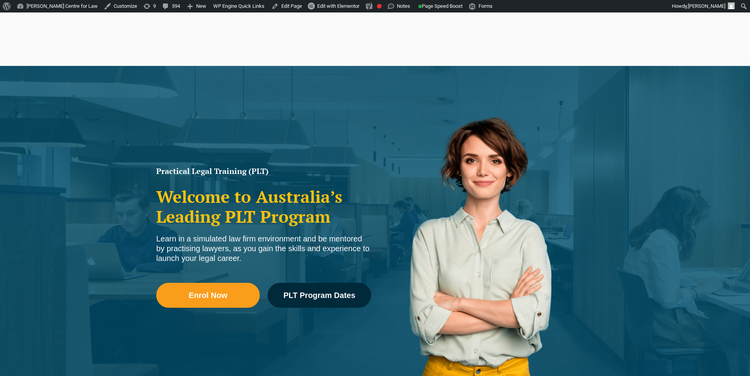  I want to click on span: PLT Program Dates, so click(319, 296).